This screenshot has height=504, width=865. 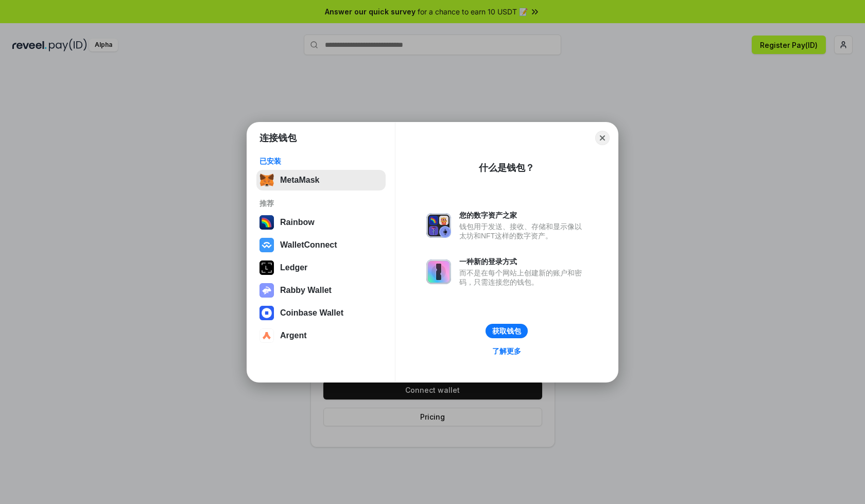 What do you see at coordinates (523, 215) in the screenshot?
I see `div: 您的数字资产之家` at bounding box center [523, 215].